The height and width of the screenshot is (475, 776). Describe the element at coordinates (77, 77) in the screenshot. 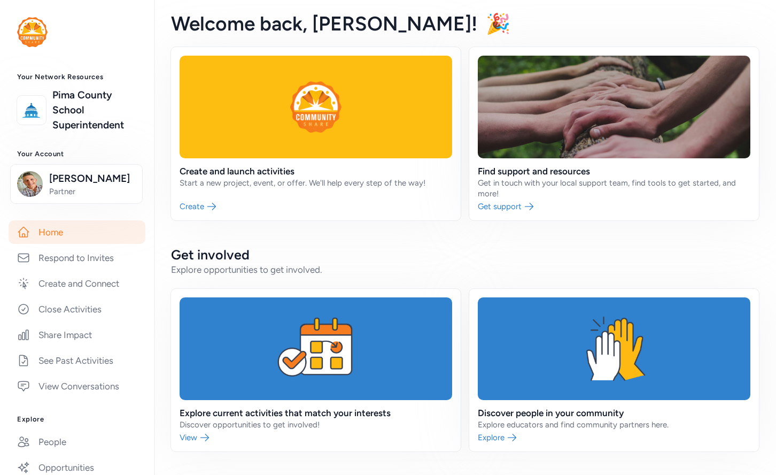

I see `h3: Your Network Resources` at that location.